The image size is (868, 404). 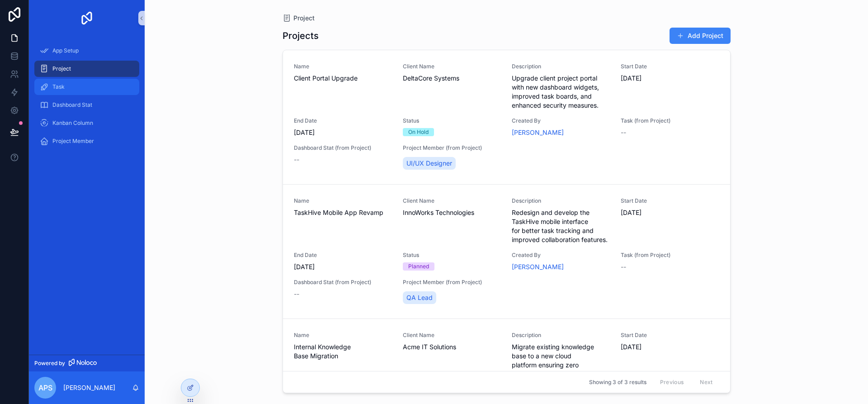 I want to click on button: Add Project, so click(x=700, y=36).